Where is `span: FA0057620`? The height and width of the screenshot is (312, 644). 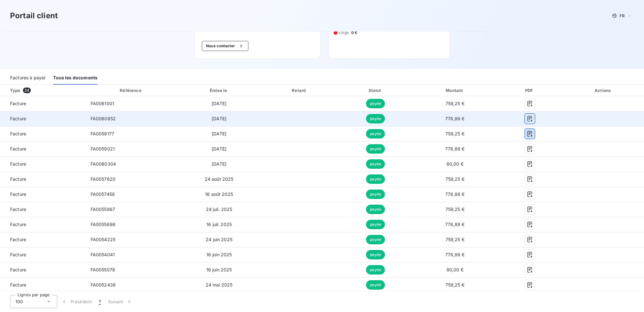 span: FA0057620 is located at coordinates (103, 179).